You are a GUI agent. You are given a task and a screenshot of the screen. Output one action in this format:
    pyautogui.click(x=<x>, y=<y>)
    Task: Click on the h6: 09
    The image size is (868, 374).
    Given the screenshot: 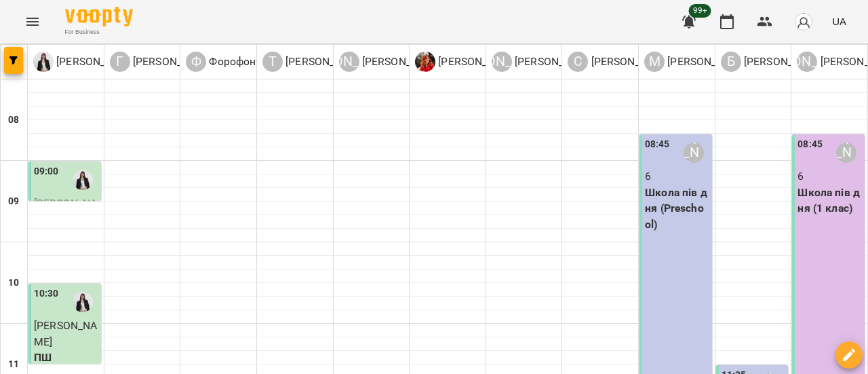 What is the action you would take?
    pyautogui.click(x=14, y=201)
    